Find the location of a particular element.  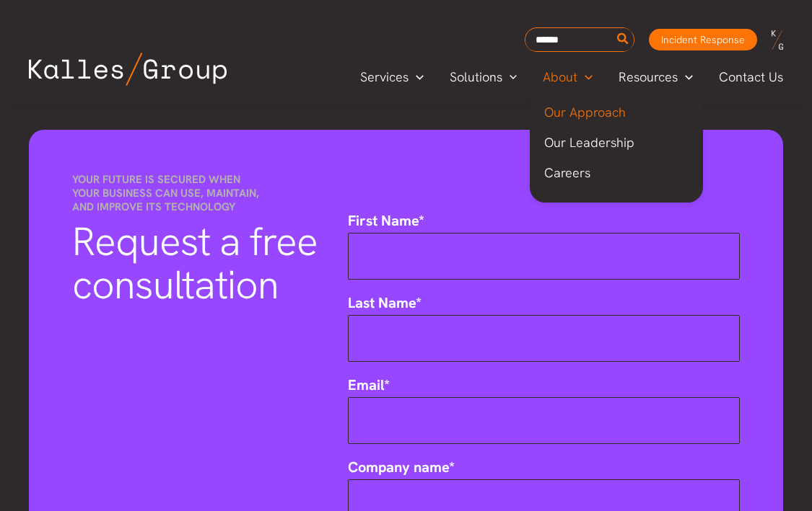

span: Email is located at coordinates (366, 385).